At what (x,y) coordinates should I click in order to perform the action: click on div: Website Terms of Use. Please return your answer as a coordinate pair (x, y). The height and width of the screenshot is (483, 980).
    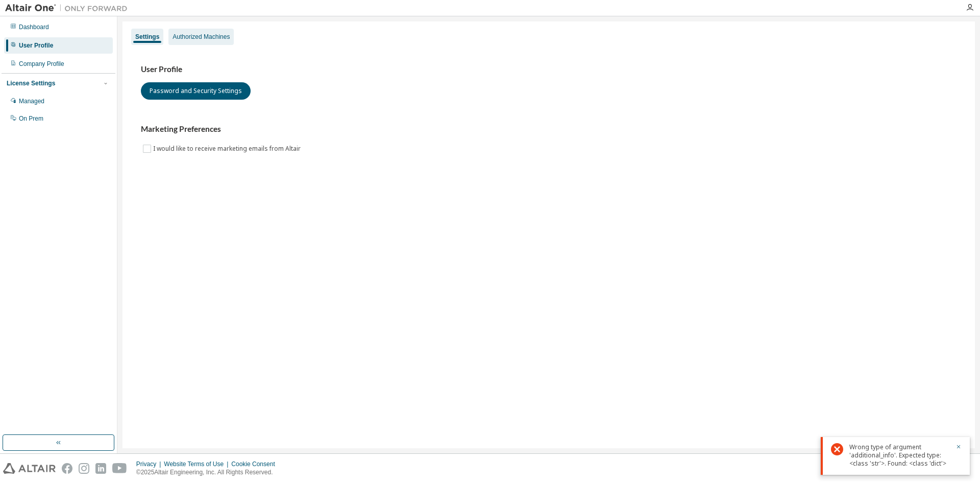
    Looking at the image, I should click on (198, 464).